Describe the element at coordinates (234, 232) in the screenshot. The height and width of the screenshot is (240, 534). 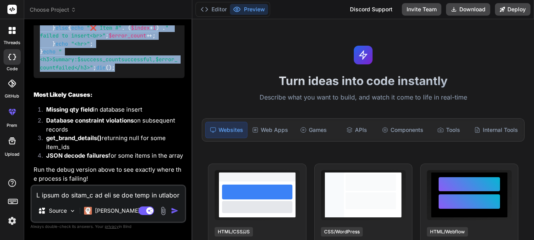
I see `div: HTML/CSS/JS` at that location.